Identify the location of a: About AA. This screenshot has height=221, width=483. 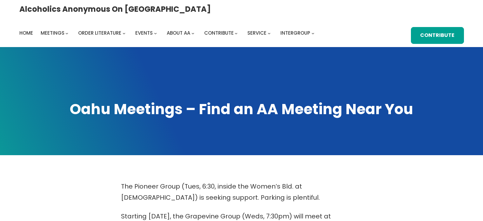
(178, 33).